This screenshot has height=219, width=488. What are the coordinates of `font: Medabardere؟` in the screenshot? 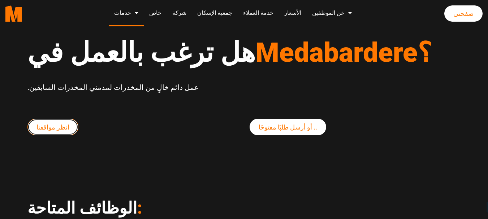 It's located at (344, 52).